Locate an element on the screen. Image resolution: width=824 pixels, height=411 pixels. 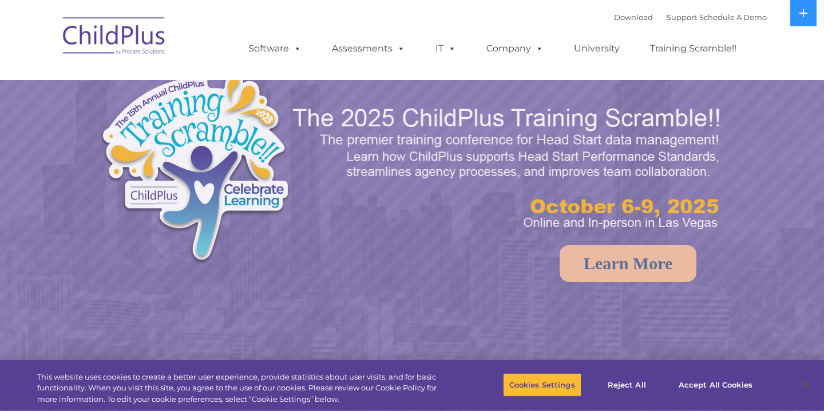
a: IT is located at coordinates (446, 49).